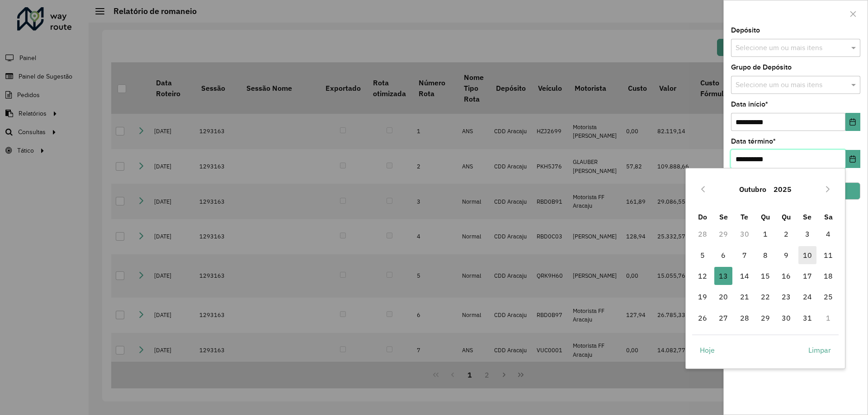 Image resolution: width=868 pixels, height=415 pixels. What do you see at coordinates (744, 255) in the screenshot?
I see `td: 7` at bounding box center [744, 255].